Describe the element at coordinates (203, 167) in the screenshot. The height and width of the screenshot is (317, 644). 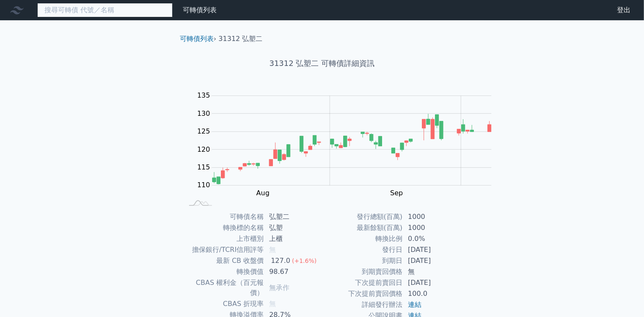
I see `tspan: 115` at that location.